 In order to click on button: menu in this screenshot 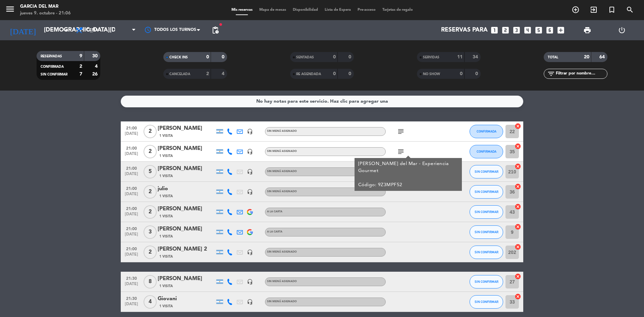, I will do `click(10, 10)`.